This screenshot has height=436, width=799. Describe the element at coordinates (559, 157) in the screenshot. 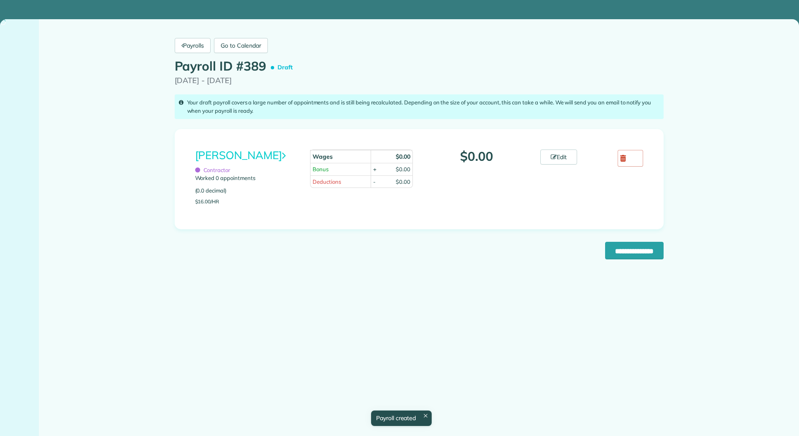

I see `a: Edit` at that location.